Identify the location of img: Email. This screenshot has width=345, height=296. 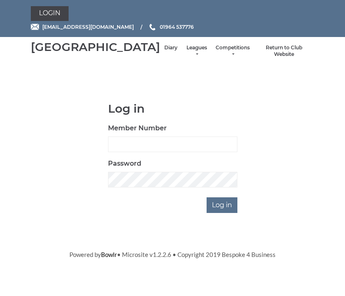
(35, 27).